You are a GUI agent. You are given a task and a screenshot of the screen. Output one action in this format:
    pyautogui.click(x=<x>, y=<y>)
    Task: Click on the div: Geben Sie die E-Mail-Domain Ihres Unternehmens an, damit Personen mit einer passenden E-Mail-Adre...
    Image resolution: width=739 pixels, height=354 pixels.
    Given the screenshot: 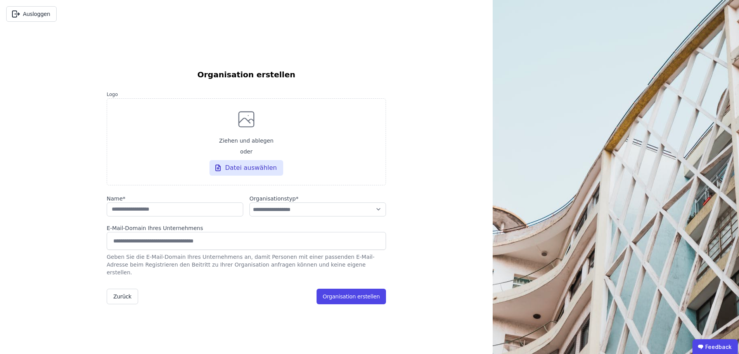 What is the action you would take?
    pyautogui.click(x=246, y=263)
    